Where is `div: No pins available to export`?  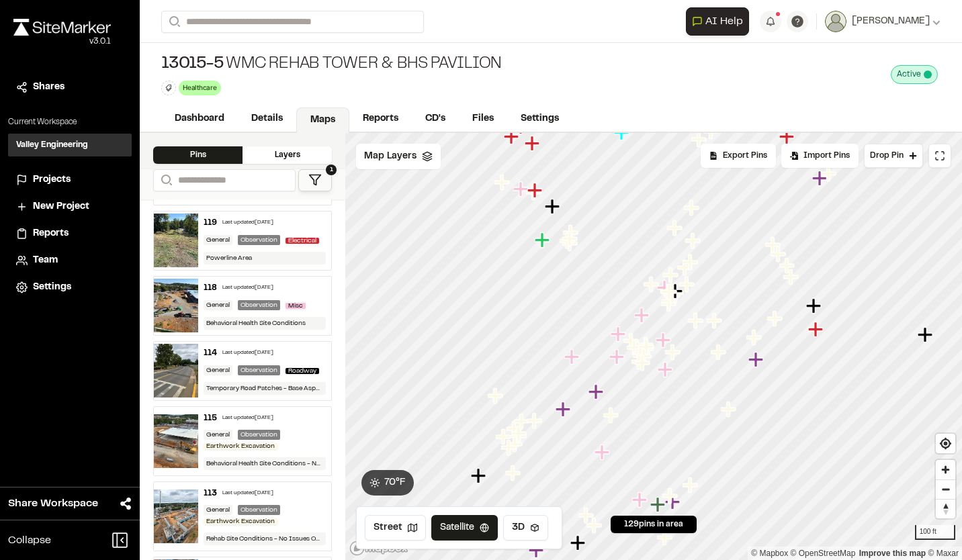 div: No pins available to export is located at coordinates (738, 156).